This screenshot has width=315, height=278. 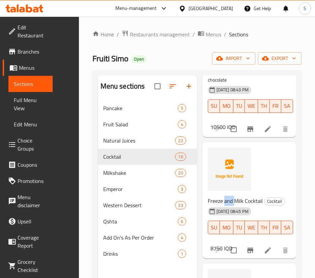 What do you see at coordinates (32, 222) in the screenshot?
I see `span: Upsell` at bounding box center [32, 222].